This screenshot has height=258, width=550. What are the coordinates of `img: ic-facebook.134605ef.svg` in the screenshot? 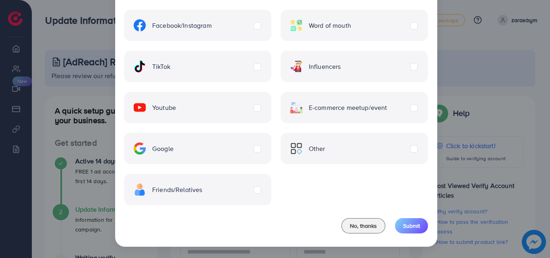 It's located at (140, 25).